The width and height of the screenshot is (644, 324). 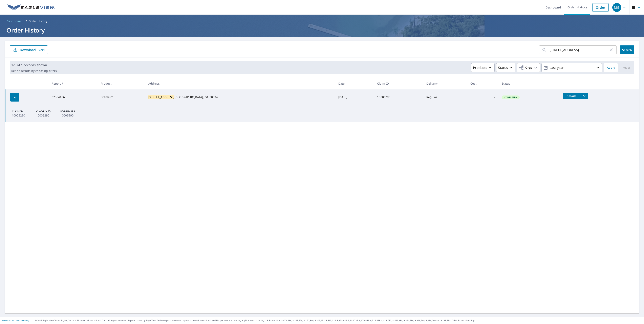 What do you see at coordinates (34, 65) in the screenshot?
I see `p: 1-1 of 1 records shown` at bounding box center [34, 65].